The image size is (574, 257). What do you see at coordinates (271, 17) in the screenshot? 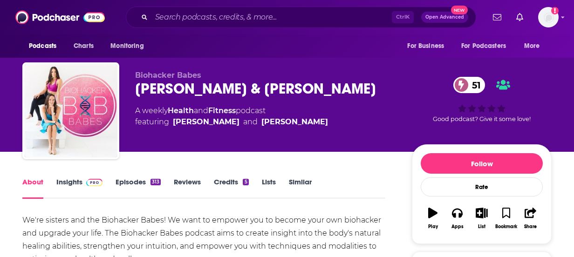
I see `input: Search podcasts, credits, & more...` at bounding box center [271, 17].